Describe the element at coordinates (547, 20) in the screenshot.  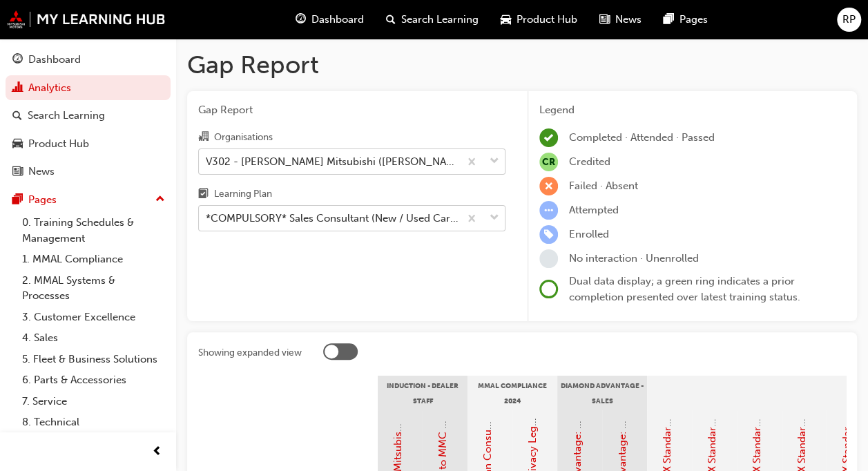
I see `span: Product Hub` at that location.